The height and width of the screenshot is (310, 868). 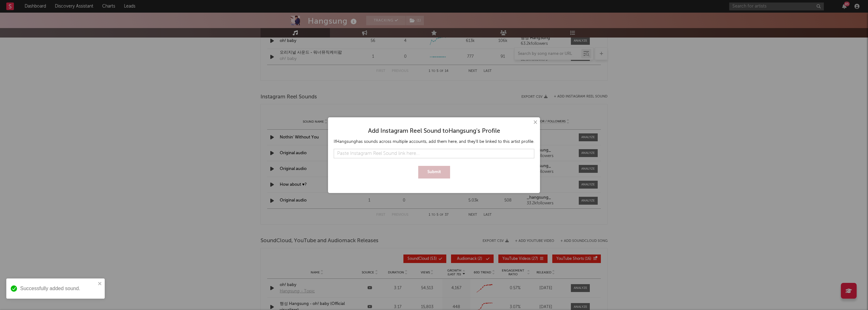 I want to click on div: Successfully added sound., so click(x=58, y=289).